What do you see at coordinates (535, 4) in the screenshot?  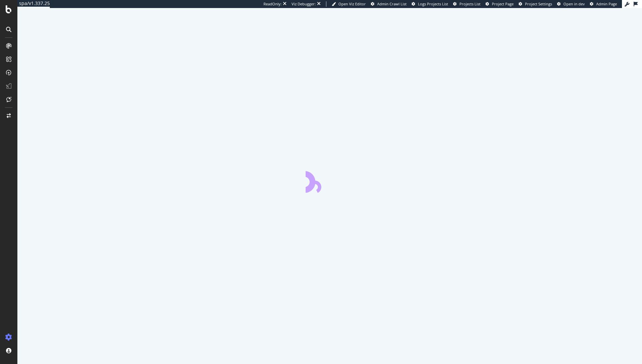 I see `a: Project Settings` at bounding box center [535, 4].